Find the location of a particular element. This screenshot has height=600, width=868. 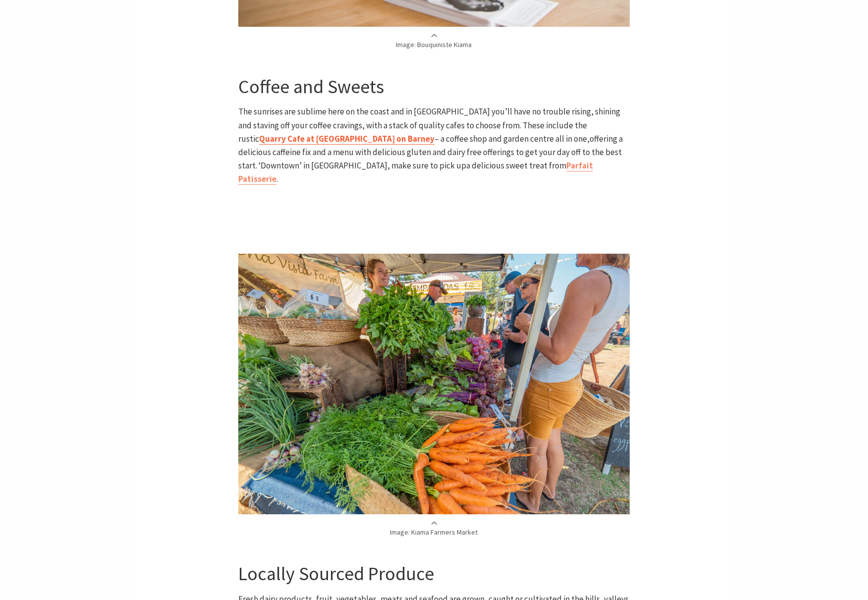

span: a delicious sweet treat from is located at coordinates (516, 165).